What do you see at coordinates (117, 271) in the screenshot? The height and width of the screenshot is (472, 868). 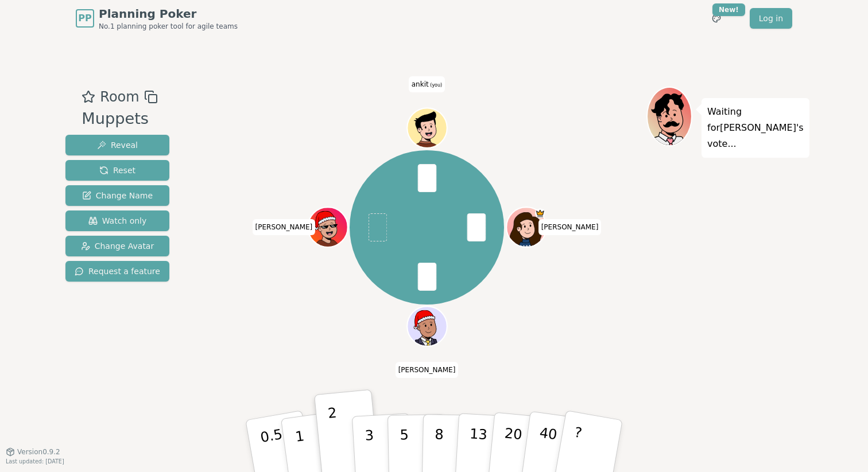 I see `button: Request a feature` at bounding box center [117, 271].